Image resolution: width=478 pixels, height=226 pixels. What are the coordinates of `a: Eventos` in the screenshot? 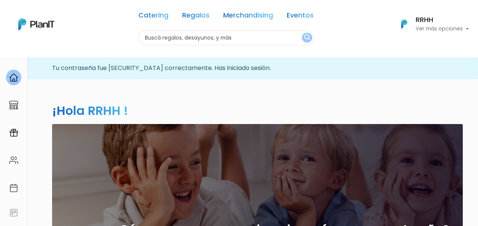 It's located at (300, 17).